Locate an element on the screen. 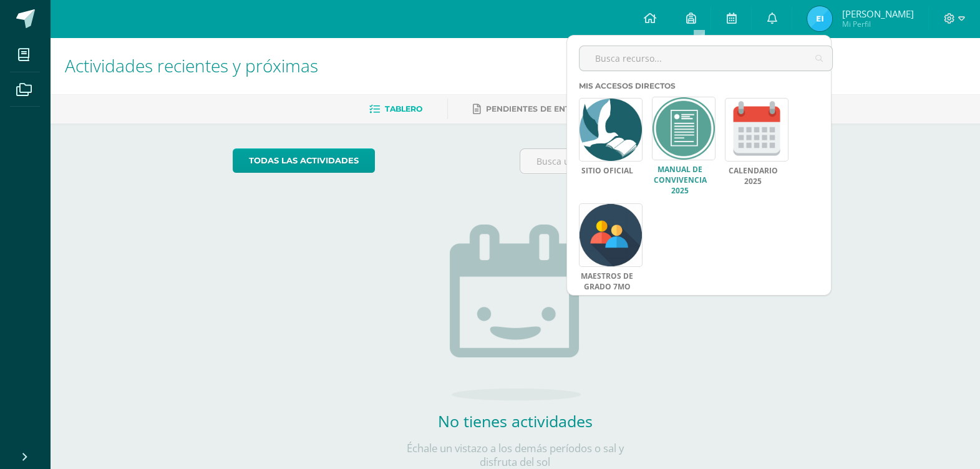 Image resolution: width=980 pixels, height=469 pixels. a: Tablero is located at coordinates (395, 109).